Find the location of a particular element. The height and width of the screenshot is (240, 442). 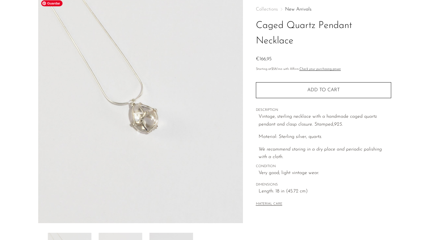

span: CONDITION is located at coordinates (324, 166).